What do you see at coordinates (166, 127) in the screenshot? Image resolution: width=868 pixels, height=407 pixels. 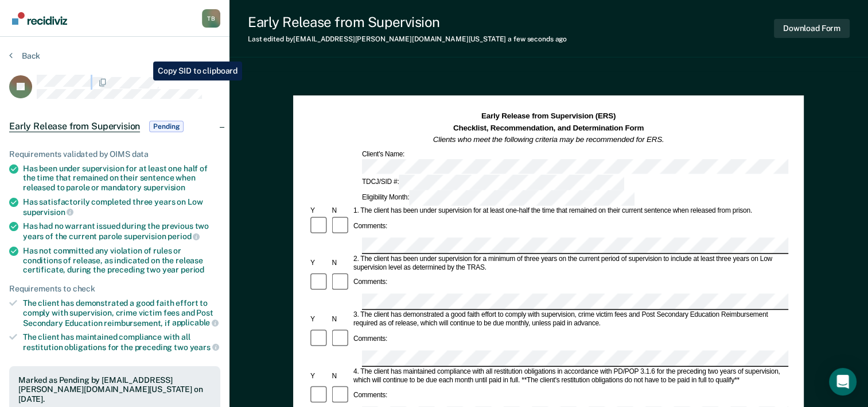 I see `span: Pending` at bounding box center [166, 127].